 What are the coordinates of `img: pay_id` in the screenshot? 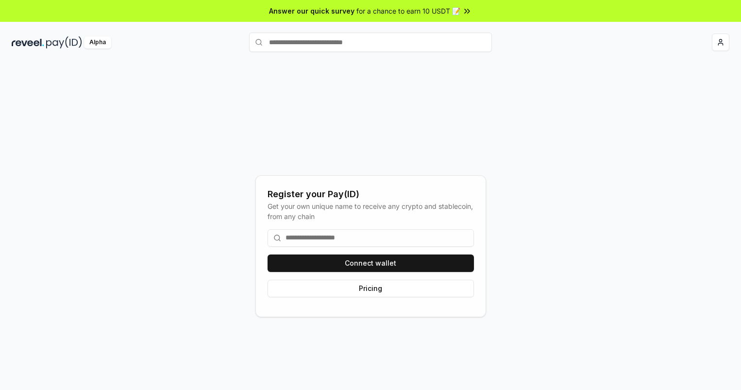 It's located at (64, 42).